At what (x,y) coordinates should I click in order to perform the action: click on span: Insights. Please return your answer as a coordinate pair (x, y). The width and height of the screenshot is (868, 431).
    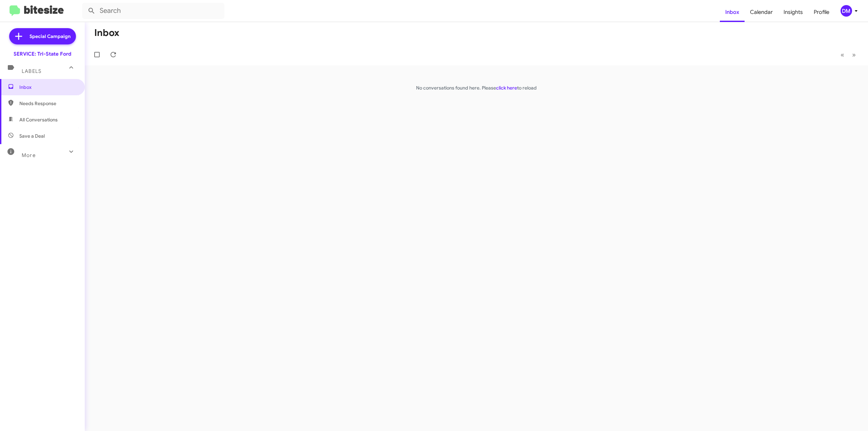
    Looking at the image, I should click on (793, 12).